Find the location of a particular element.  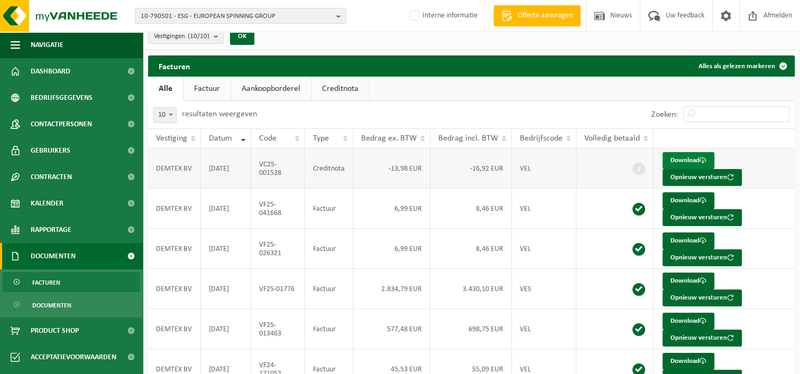

span: Bedrag incl. BTW is located at coordinates (468, 138).